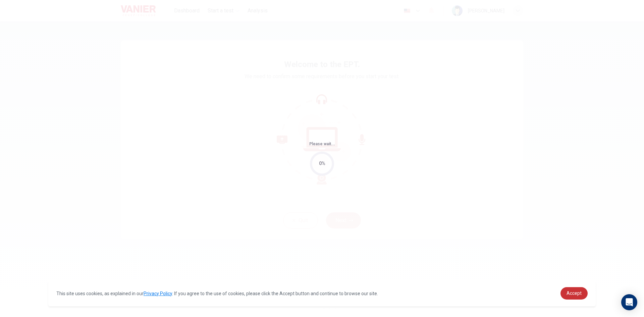 The height and width of the screenshot is (317, 644). I want to click on div: 0%, so click(322, 164).